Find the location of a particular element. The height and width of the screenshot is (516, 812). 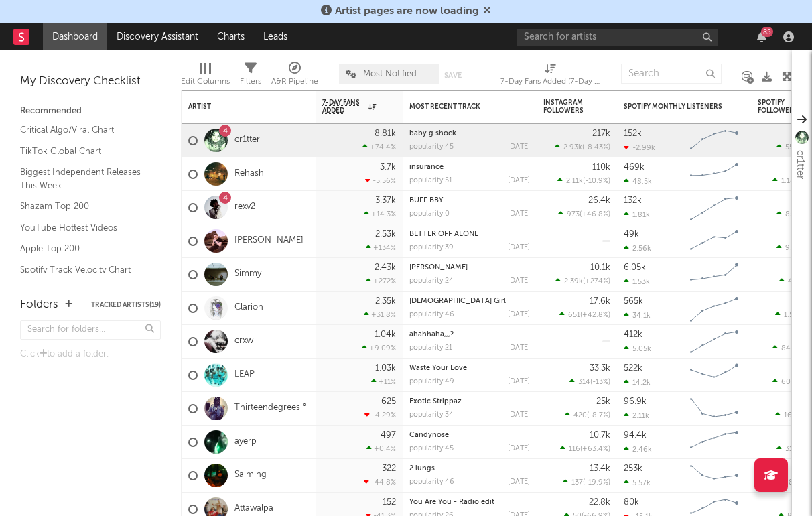

a: baby g shock is located at coordinates (433, 133).